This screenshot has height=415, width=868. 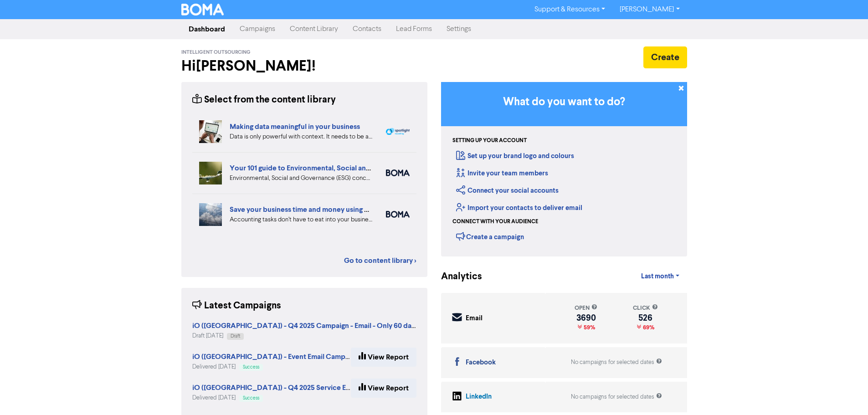 What do you see at coordinates (519, 208) in the screenshot?
I see `a: Import your contacts to deliver email` at bounding box center [519, 208].